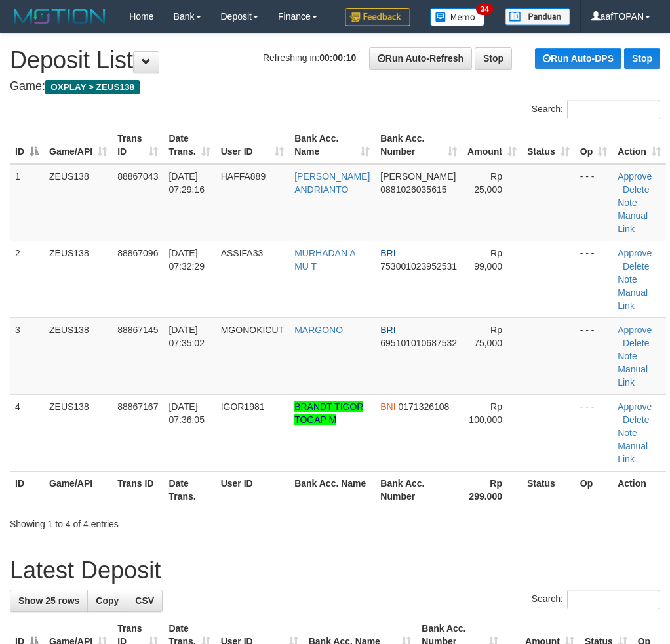 This screenshot has width=670, height=644. What do you see at coordinates (27, 489) in the screenshot?
I see `th: ID` at bounding box center [27, 489].